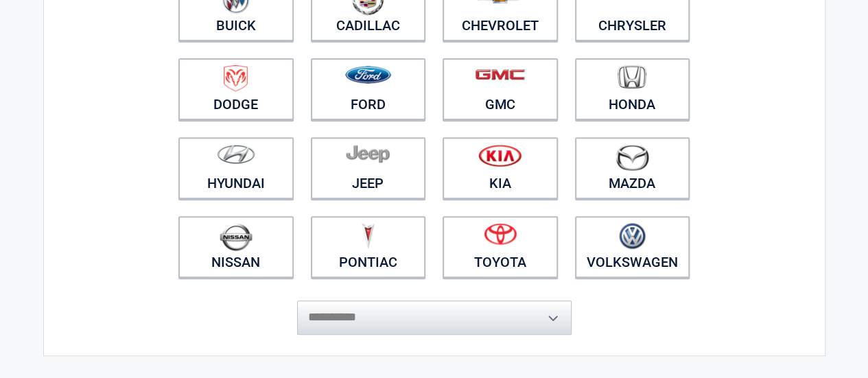  Describe the element at coordinates (368, 154) in the screenshot. I see `img: jeep` at that location.